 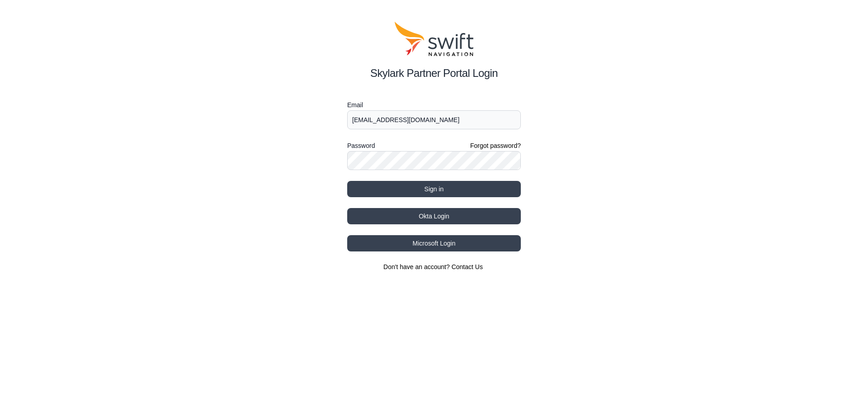 What do you see at coordinates (434, 266) in the screenshot?
I see `section: Don't have an account?` at bounding box center [434, 266].